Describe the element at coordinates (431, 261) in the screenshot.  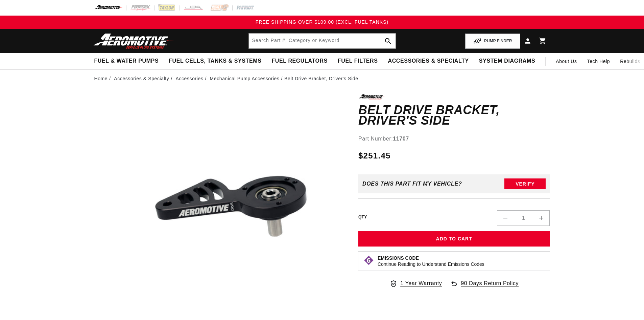
I see `button: Emissions CodeContinue Reading to Understand Emissions Codes` at that location.